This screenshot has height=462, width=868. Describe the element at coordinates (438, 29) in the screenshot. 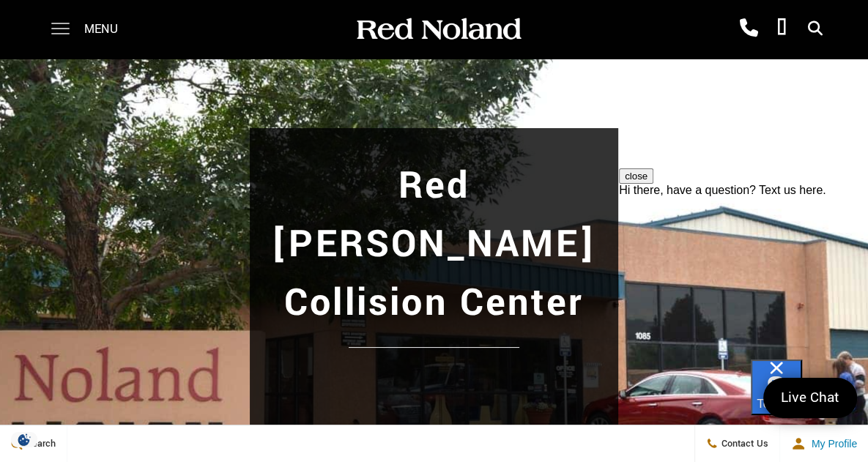

I see `img: Red Noland Auto Group` at that location.